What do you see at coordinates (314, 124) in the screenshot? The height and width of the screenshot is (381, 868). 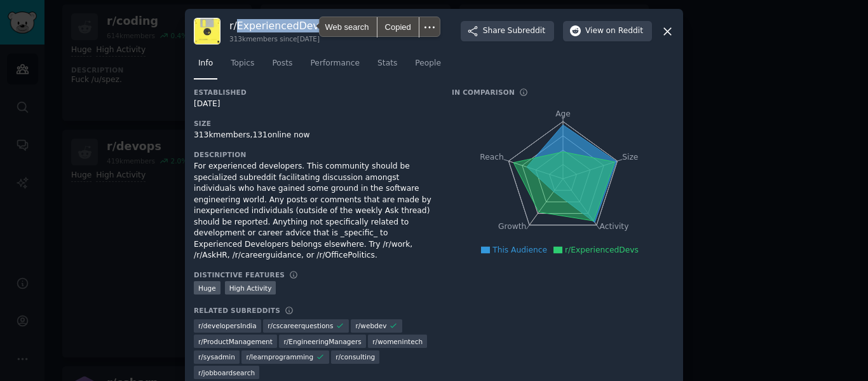 I see `h3: Size` at bounding box center [314, 124].